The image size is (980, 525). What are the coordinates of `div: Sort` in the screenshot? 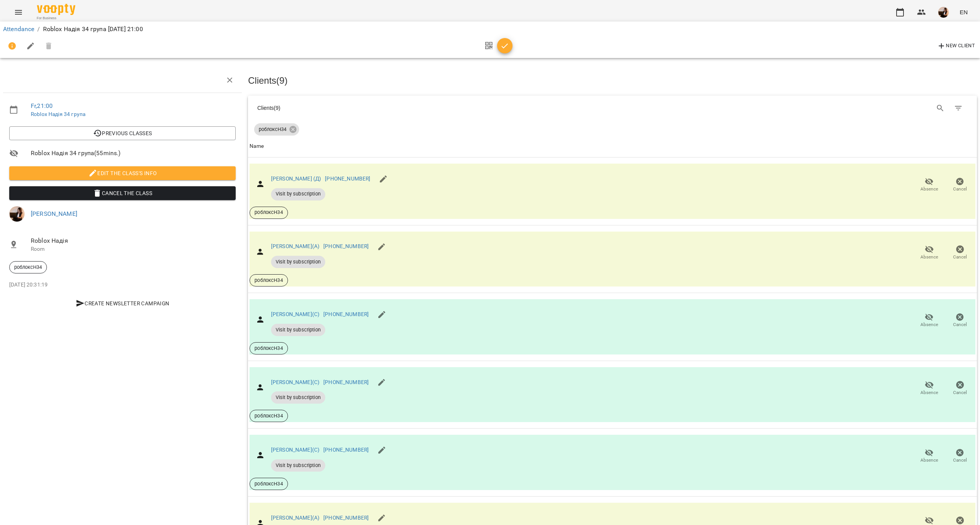 It's located at (257, 146).